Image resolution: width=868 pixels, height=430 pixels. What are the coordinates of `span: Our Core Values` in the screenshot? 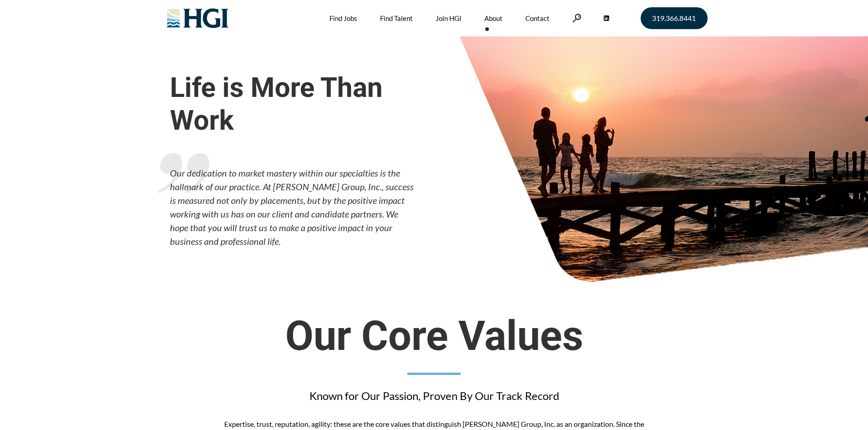 It's located at (433, 336).